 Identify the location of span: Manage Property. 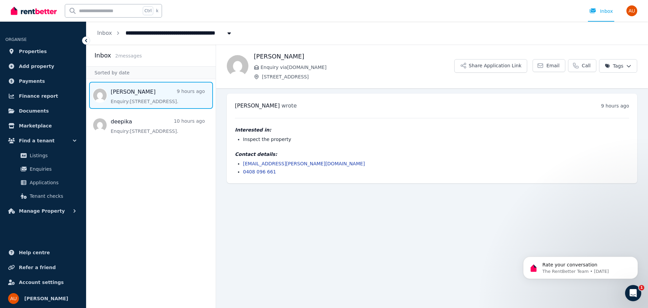
(42, 211).